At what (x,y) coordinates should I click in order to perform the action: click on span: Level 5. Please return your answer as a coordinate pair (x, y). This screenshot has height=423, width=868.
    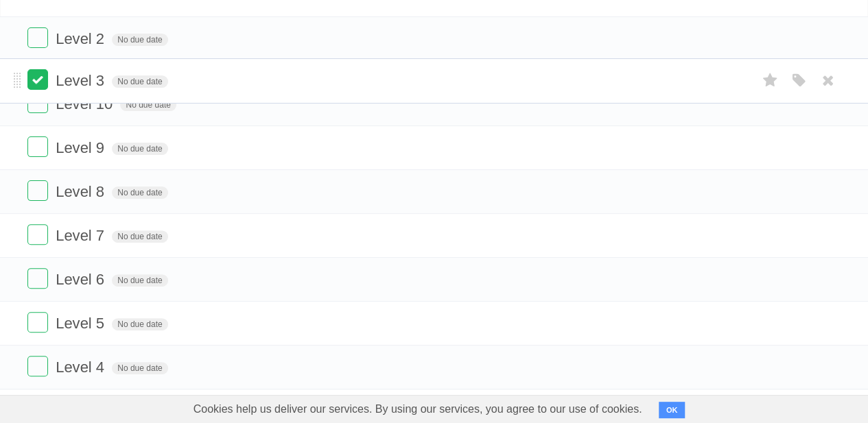
    Looking at the image, I should click on (82, 323).